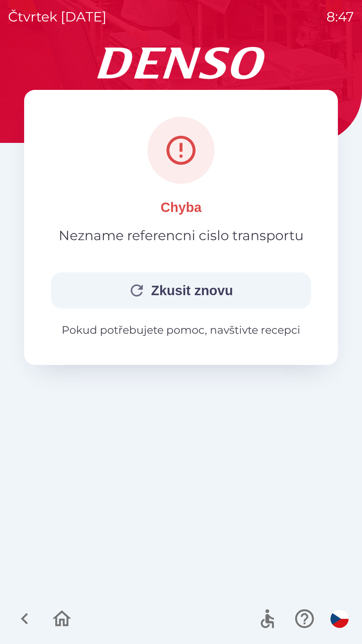 The width and height of the screenshot is (362, 644). Describe the element at coordinates (181, 208) in the screenshot. I see `p: Chyba` at that location.